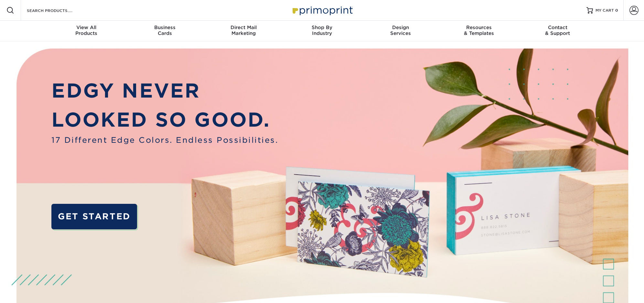  Describe the element at coordinates (243, 31) in the screenshot. I see `a: Direct MailMarketing` at that location.